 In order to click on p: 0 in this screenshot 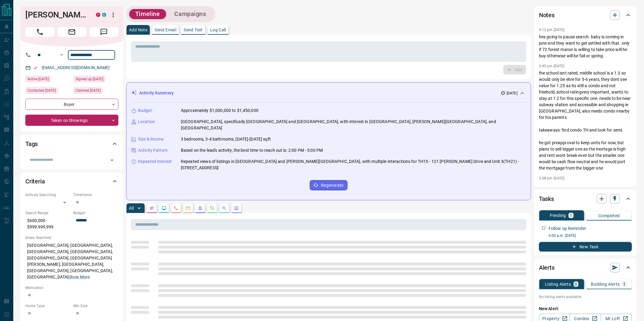, I will do `click(576, 284)`.